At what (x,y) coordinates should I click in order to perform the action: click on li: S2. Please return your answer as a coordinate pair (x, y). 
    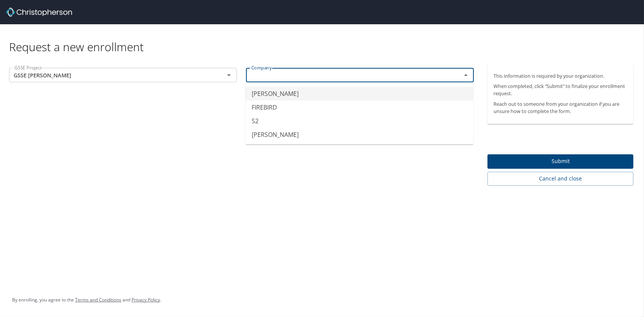
    Looking at the image, I should click on (359, 121).